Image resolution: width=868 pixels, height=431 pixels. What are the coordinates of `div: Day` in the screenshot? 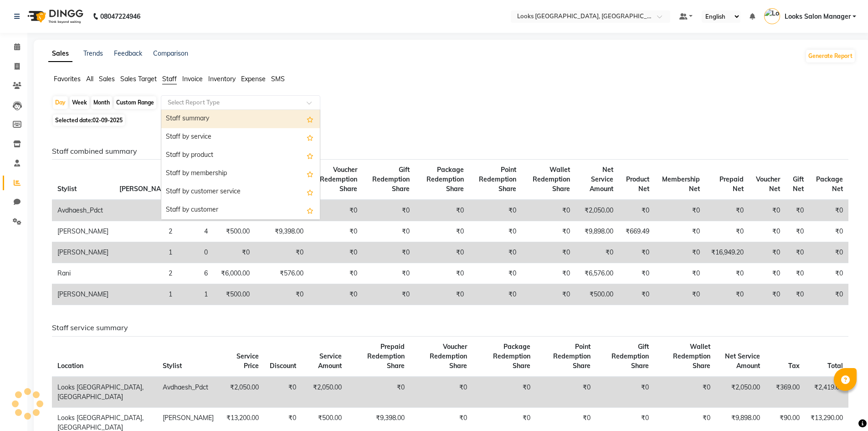 It's located at (60, 103).